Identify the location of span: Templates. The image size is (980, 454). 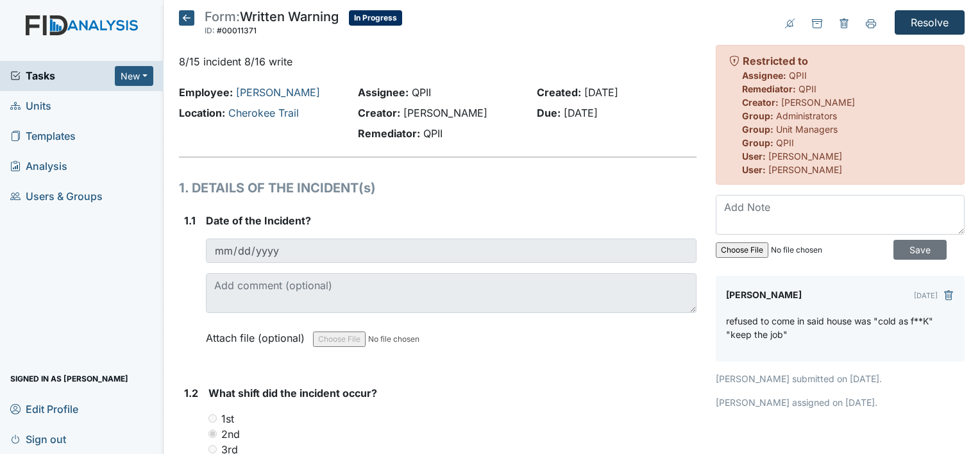
(43, 136).